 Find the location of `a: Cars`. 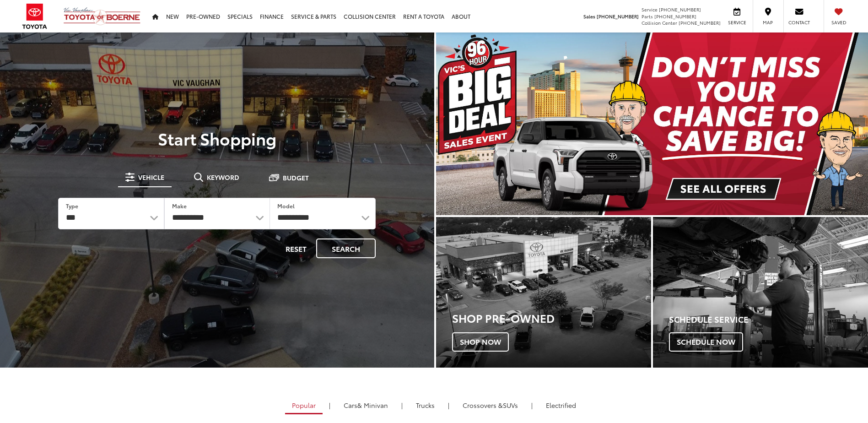

a: Cars is located at coordinates (366, 405).